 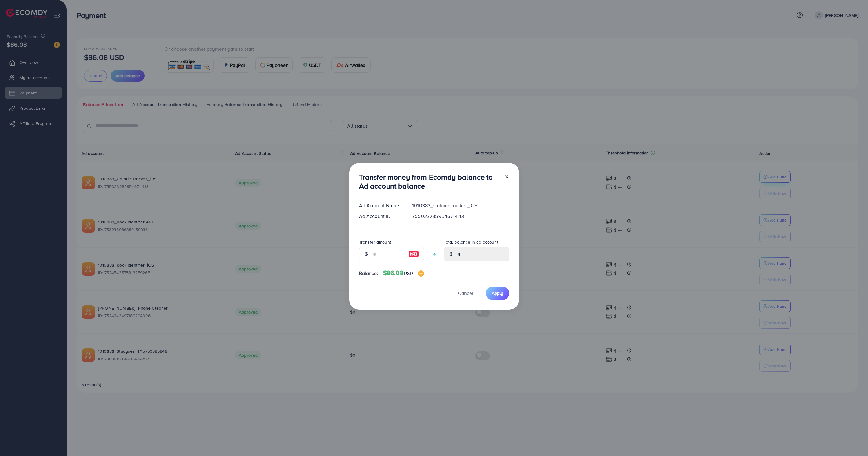 What do you see at coordinates (368, 273) in the screenshot?
I see `span: Balance:` at bounding box center [368, 273].